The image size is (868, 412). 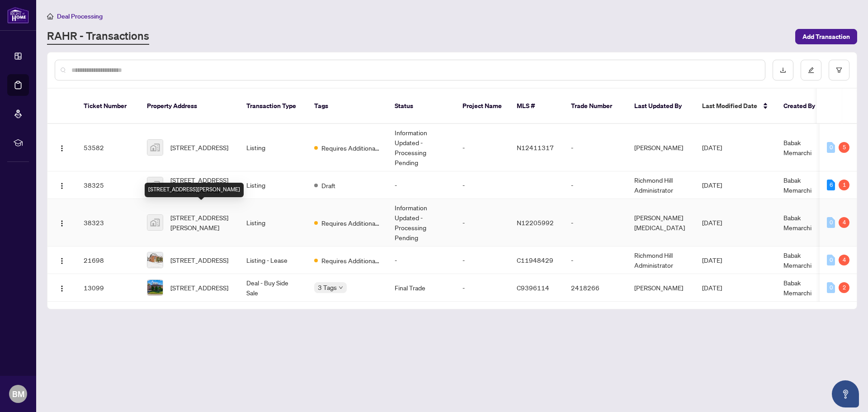 I want to click on td: Final Trade, so click(x=421, y=288).